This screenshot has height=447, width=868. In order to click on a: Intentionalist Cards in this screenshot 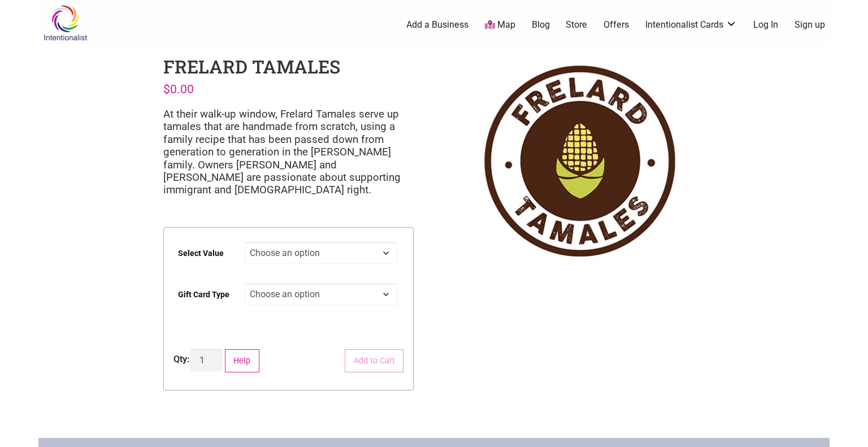, I will do `click(691, 25)`.